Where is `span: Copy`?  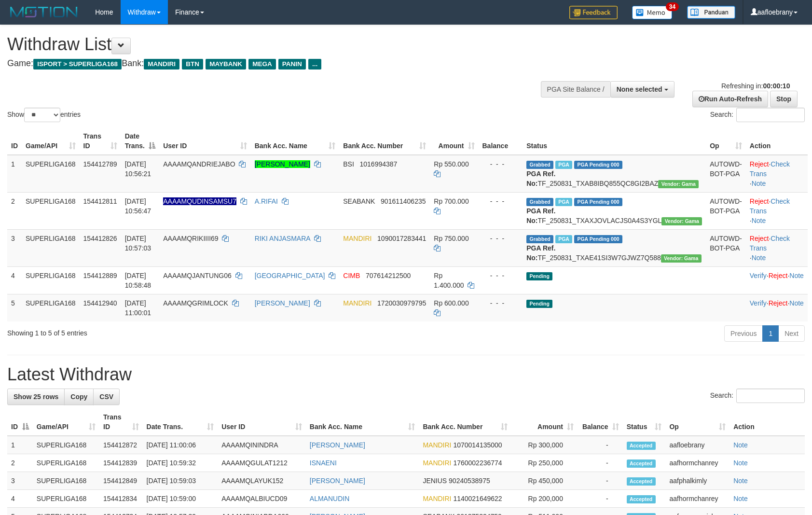
span: Copy is located at coordinates (79, 397).